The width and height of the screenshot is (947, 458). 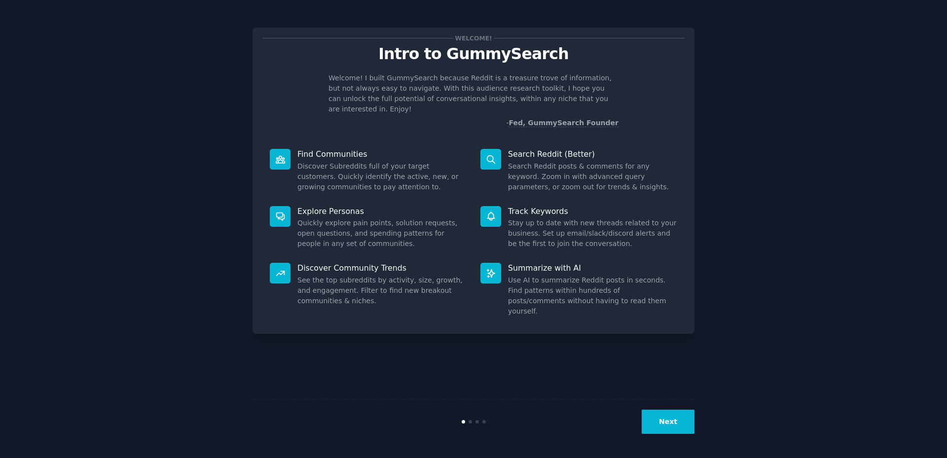 What do you see at coordinates (668, 422) in the screenshot?
I see `button: Next` at bounding box center [668, 422].